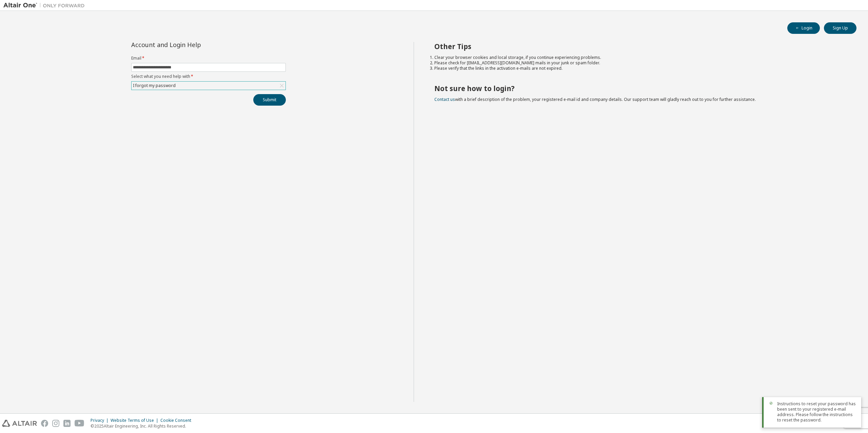  I want to click on label: Select what you need help with, so click(208, 77).